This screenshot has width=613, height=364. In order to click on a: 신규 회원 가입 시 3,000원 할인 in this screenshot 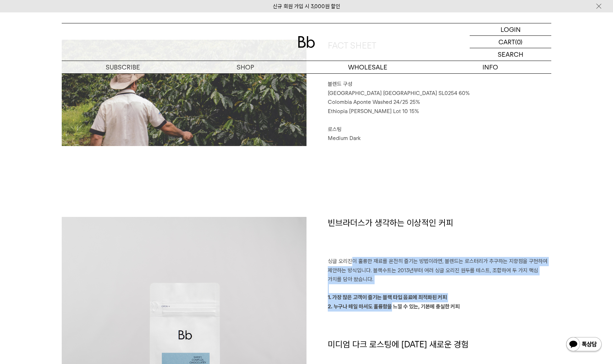, I will do `click(306, 6)`.